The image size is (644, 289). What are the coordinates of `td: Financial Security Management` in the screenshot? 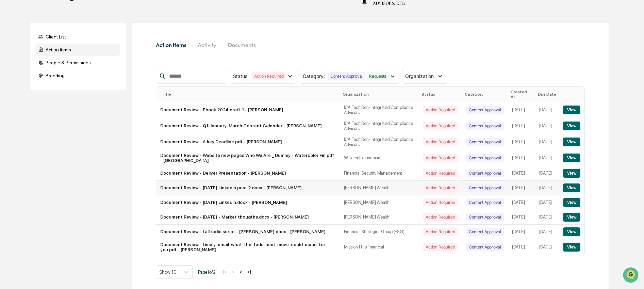 It's located at (379, 173).